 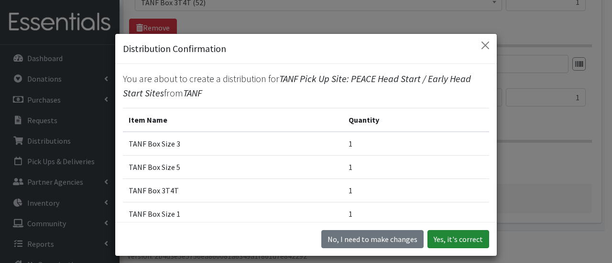 What do you see at coordinates (175, 49) in the screenshot?
I see `h5: Distribution Confirmation` at bounding box center [175, 49].